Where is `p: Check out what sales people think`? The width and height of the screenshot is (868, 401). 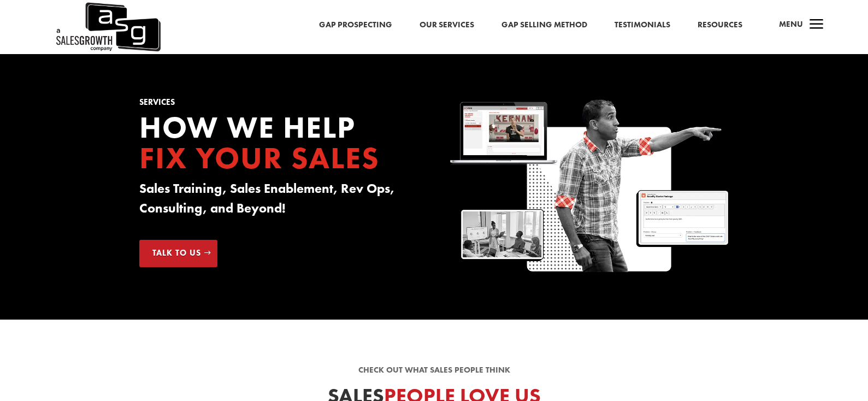
p: Check out what sales people think is located at coordinates (434, 370).